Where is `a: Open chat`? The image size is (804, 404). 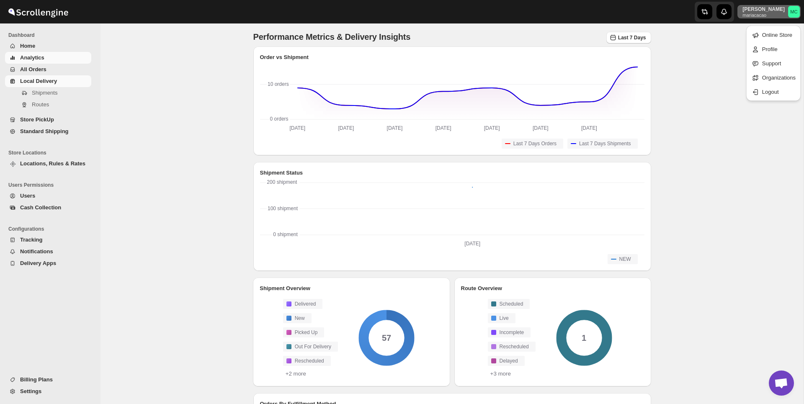
a: Open chat is located at coordinates (782, 383).